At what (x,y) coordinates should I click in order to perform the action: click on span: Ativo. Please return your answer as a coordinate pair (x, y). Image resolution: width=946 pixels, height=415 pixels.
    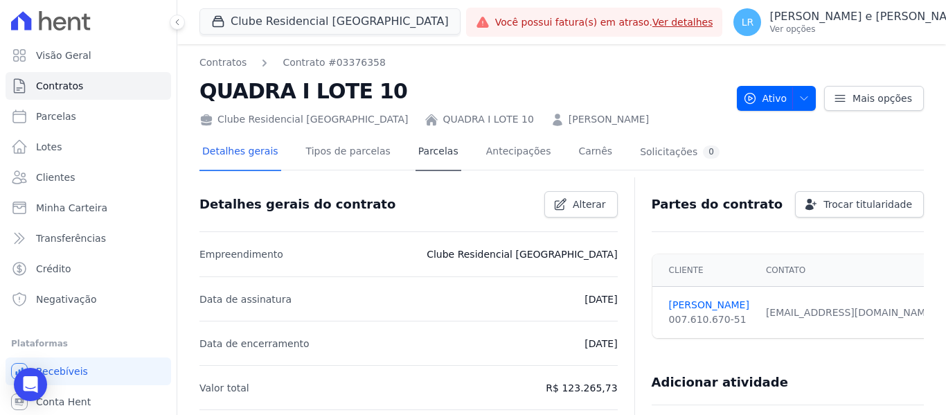
    Looking at the image, I should click on (765, 98).